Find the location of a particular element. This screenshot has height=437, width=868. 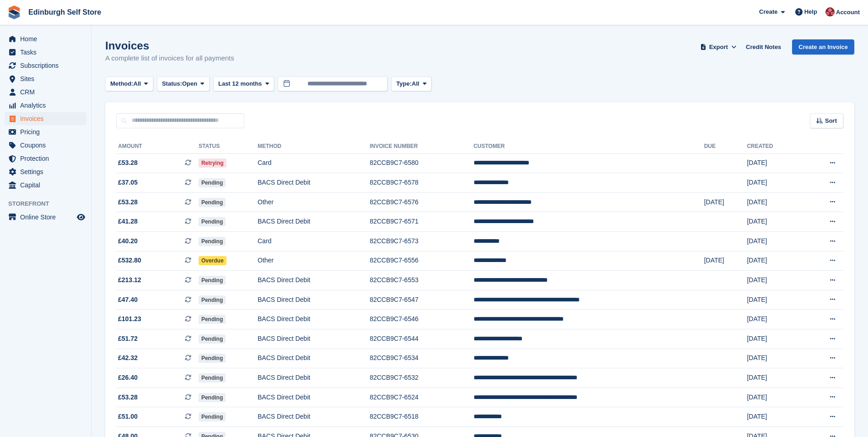

span: Help is located at coordinates (811, 12).